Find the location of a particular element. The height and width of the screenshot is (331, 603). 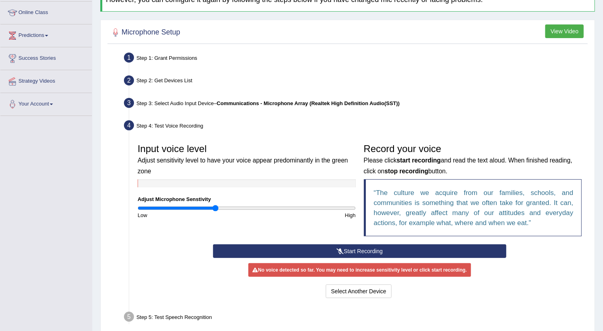

div: High is located at coordinates (303, 215).